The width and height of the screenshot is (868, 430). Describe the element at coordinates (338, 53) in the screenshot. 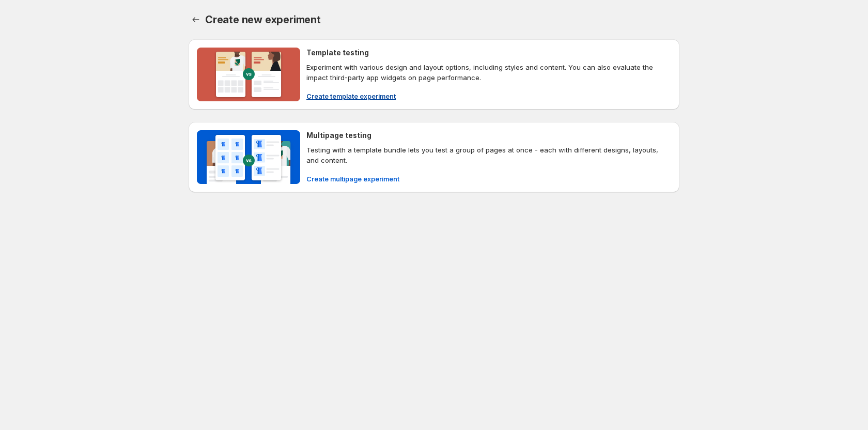

I see `h4: Template testing` at that location.